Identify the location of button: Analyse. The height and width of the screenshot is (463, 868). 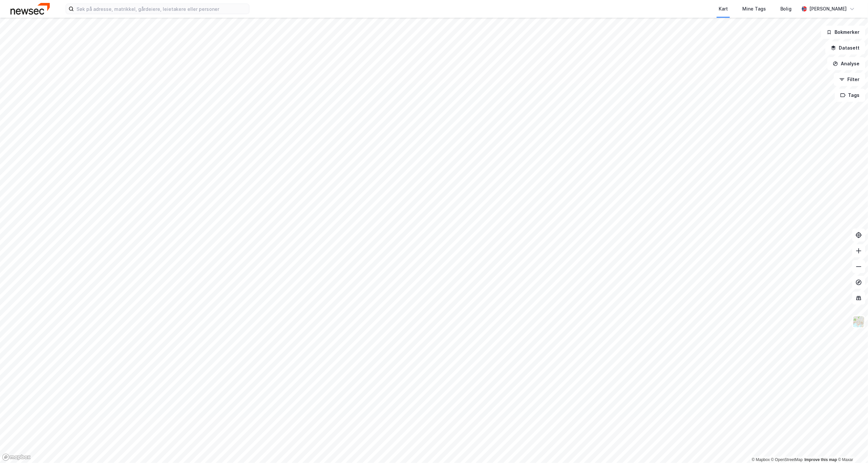
(847, 63).